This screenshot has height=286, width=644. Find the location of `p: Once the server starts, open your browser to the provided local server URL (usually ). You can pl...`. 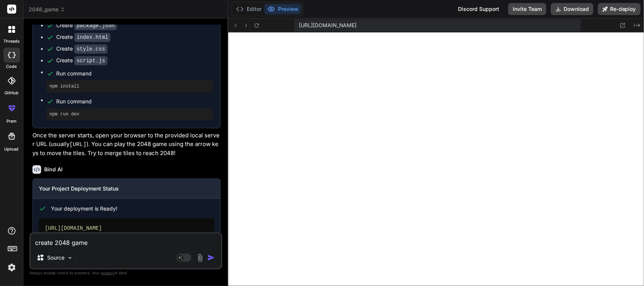

p: Once the server starts, open your browser to the provided local server URL (usually ). You can pl... is located at coordinates (126, 144).